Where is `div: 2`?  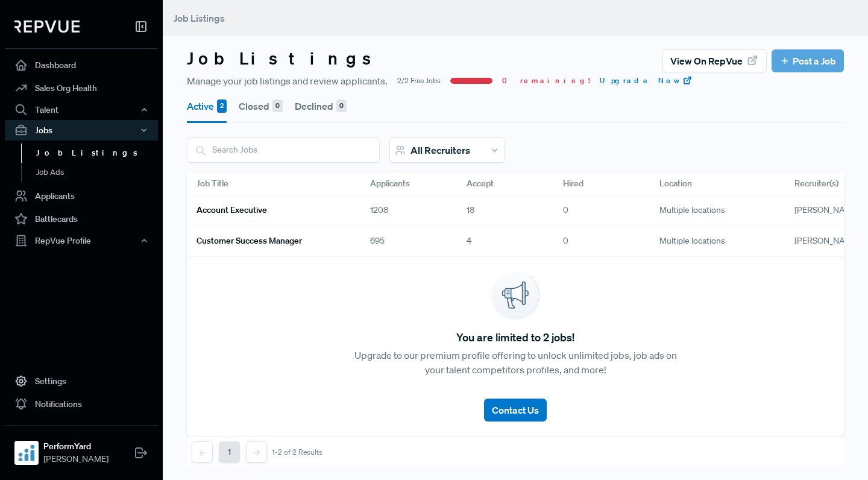 div: 2 is located at coordinates (221, 106).